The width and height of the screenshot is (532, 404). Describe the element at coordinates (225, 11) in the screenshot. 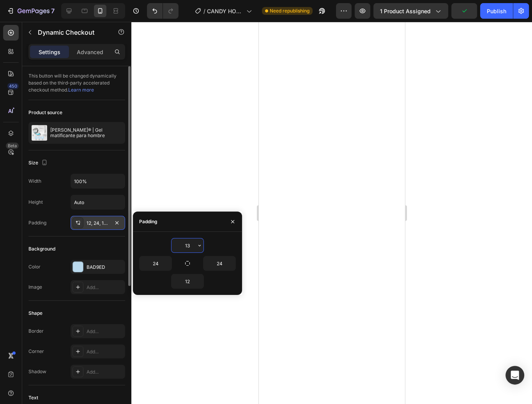

I see `span: CANDY HOMBRE` at that location.